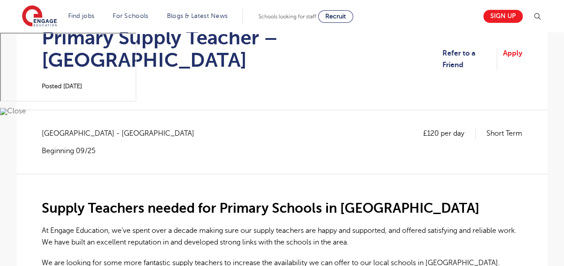 The height and width of the screenshot is (266, 564). What do you see at coordinates (449, 134) in the screenshot?
I see `p: £120 per day` at bounding box center [449, 134].